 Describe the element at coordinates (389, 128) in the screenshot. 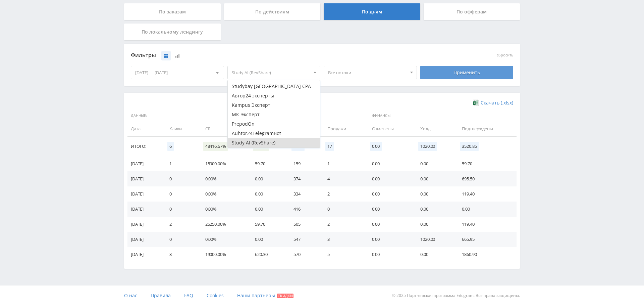

I see `td: Отменены` at that location.